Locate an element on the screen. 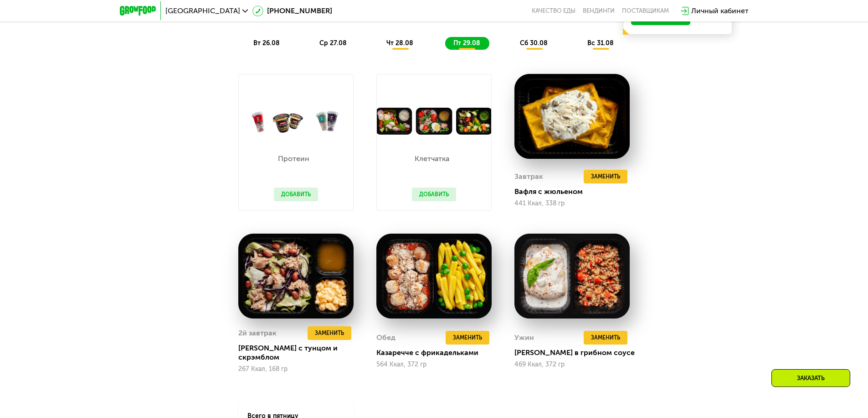  p: Клетчатка is located at coordinates (432, 159).